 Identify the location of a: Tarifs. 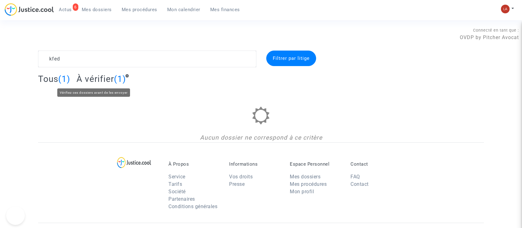
(175, 184).